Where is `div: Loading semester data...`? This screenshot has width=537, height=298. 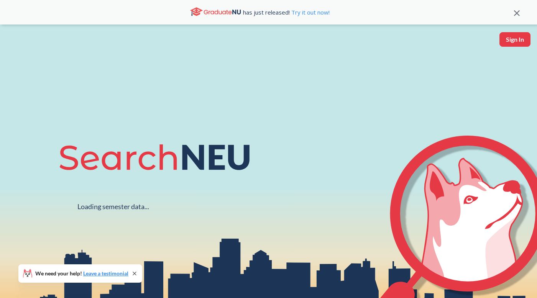
div: Loading semester data... is located at coordinates (113, 207).